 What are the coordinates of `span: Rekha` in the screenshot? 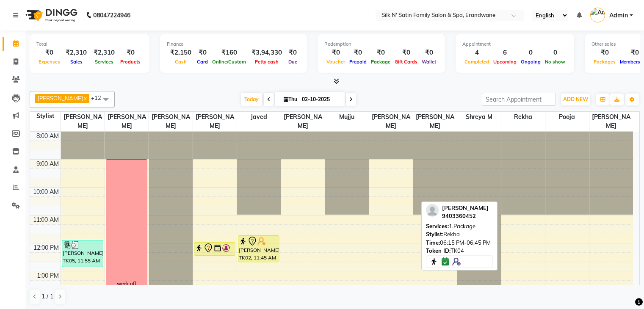 It's located at (523, 117).